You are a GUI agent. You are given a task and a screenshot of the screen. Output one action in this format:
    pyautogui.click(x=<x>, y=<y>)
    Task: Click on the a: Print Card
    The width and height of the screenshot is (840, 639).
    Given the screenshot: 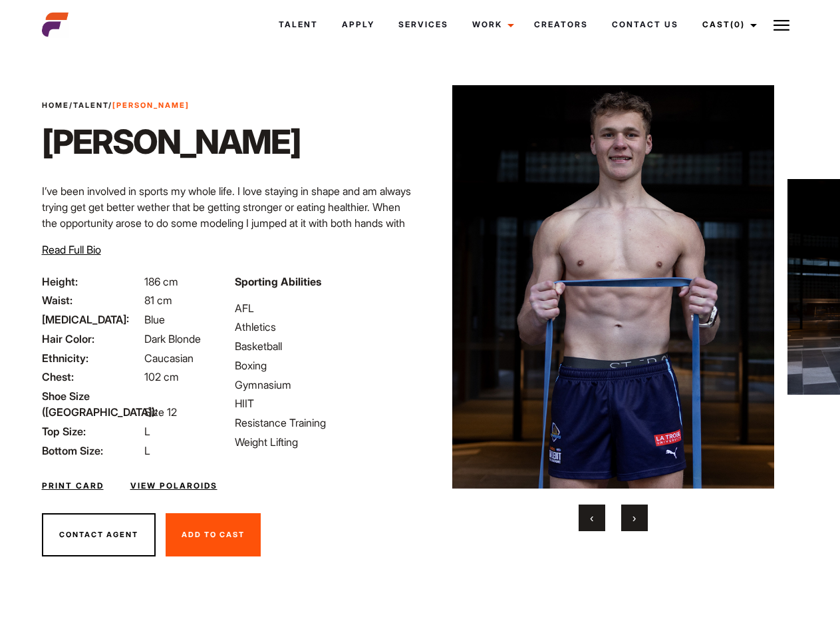 What is the action you would take?
    pyautogui.click(x=72, y=486)
    